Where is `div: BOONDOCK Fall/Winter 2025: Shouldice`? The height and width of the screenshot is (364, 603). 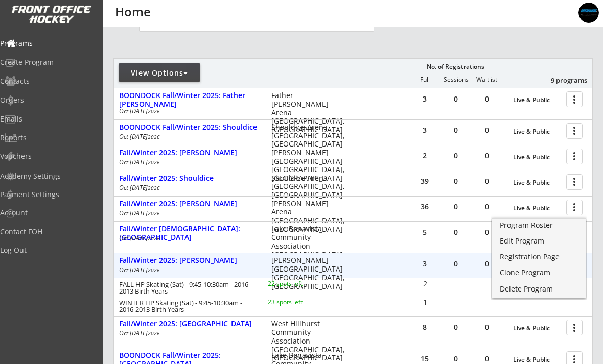
div: BOONDOCK Fall/Winter 2025: Shouldice is located at coordinates (190, 127).